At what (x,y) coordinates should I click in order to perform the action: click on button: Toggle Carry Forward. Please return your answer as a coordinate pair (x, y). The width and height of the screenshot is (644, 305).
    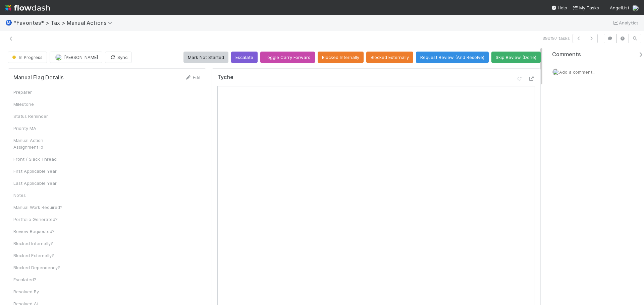
    Looking at the image, I should click on (287, 57).